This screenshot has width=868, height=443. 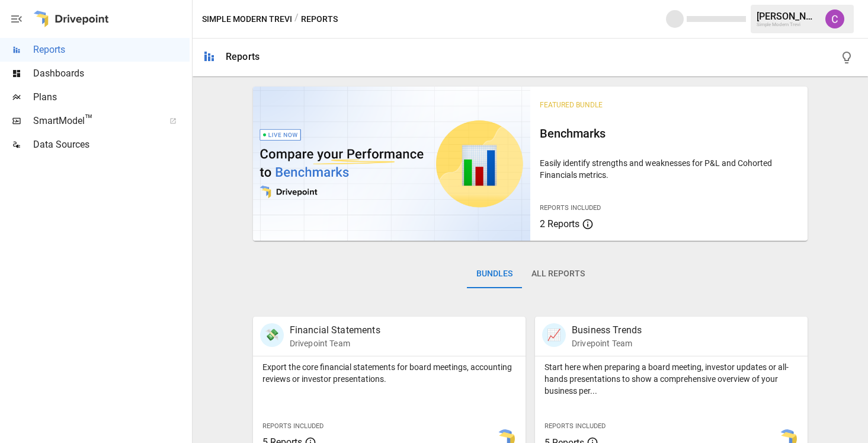 I want to click on p: Easily identify strengths and weaknesses for P&L and Cohorted Financials metrics., so click(x=669, y=169).